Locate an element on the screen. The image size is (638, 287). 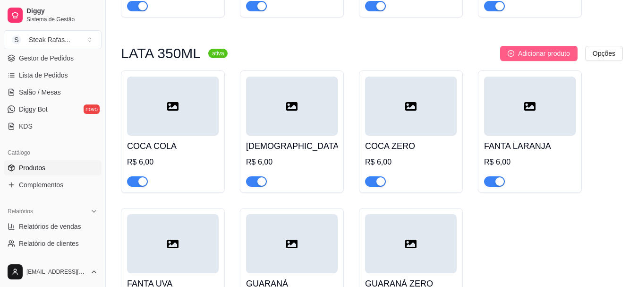
span: Relatórios is located at coordinates (20, 211).